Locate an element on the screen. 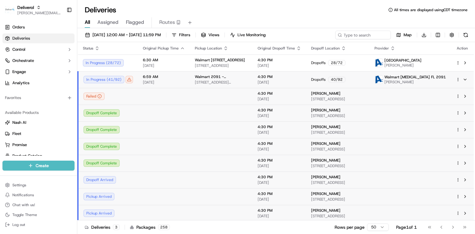  button: Filters is located at coordinates (181, 35).